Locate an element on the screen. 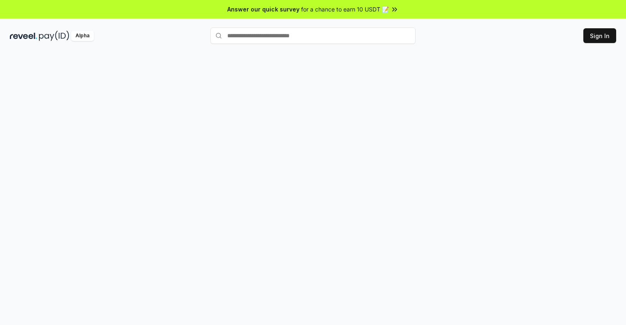 The image size is (626, 325). span: for a chance to earn 10 USDT 📝 is located at coordinates (345, 9).